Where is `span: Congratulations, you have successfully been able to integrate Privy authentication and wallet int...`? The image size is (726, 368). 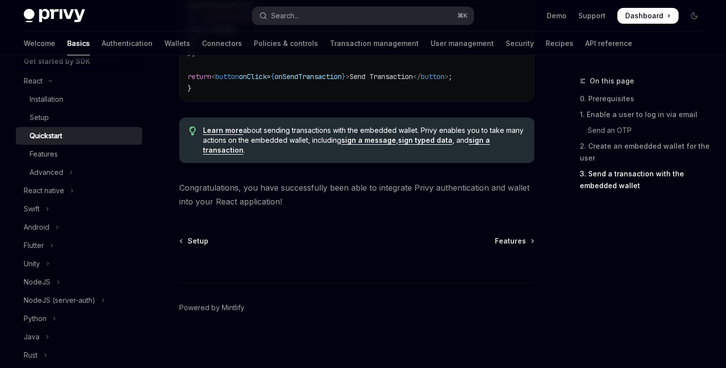 span: Congratulations, you have successfully been able to integrate Privy authentication and wallet int... is located at coordinates (357, 195).